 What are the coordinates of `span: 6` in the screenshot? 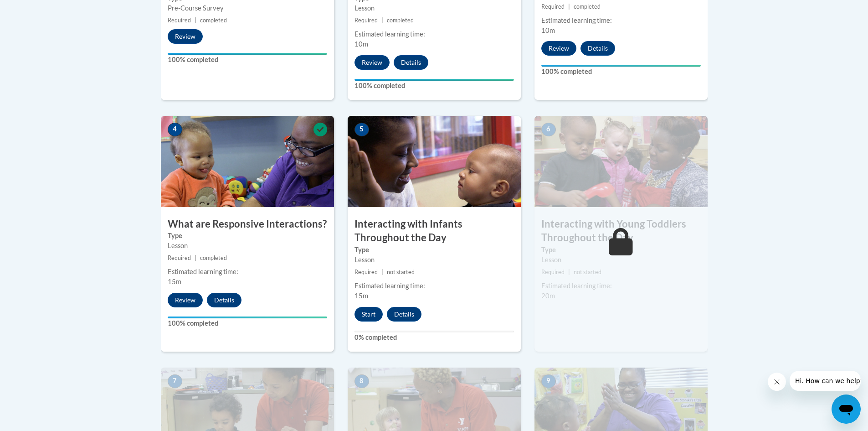 It's located at (549, 129).